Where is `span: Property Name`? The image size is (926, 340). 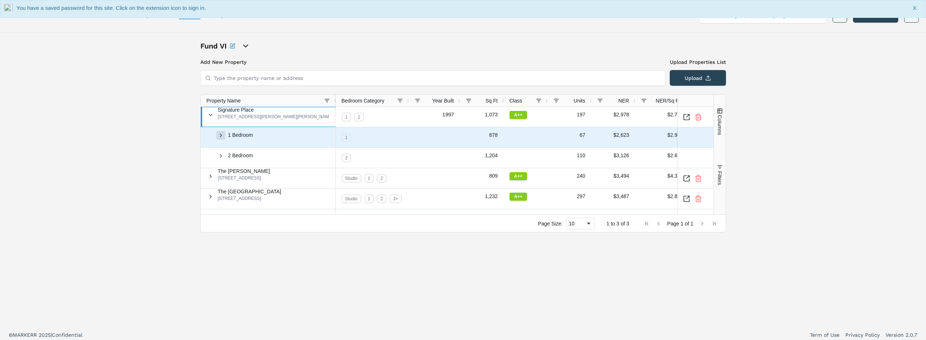 span: Property Name is located at coordinates (224, 101).